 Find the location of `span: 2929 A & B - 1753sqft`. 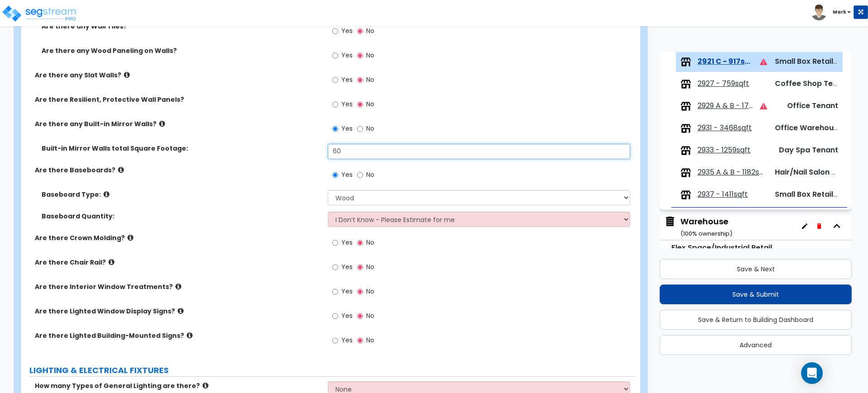

span: 2929 A & B - 1753sqft is located at coordinates (725, 106).